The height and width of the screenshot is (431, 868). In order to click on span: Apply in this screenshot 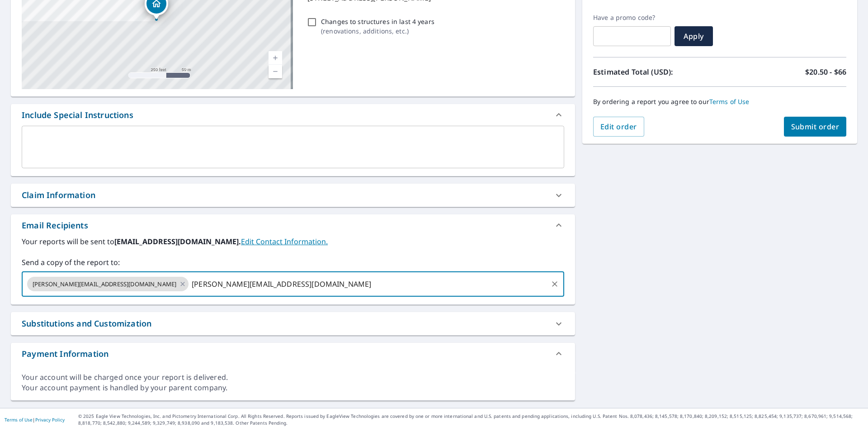, I will do `click(694, 36)`.